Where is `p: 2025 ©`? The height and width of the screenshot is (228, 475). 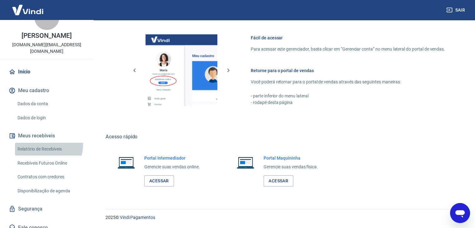 p: 2025 © is located at coordinates (283, 217).